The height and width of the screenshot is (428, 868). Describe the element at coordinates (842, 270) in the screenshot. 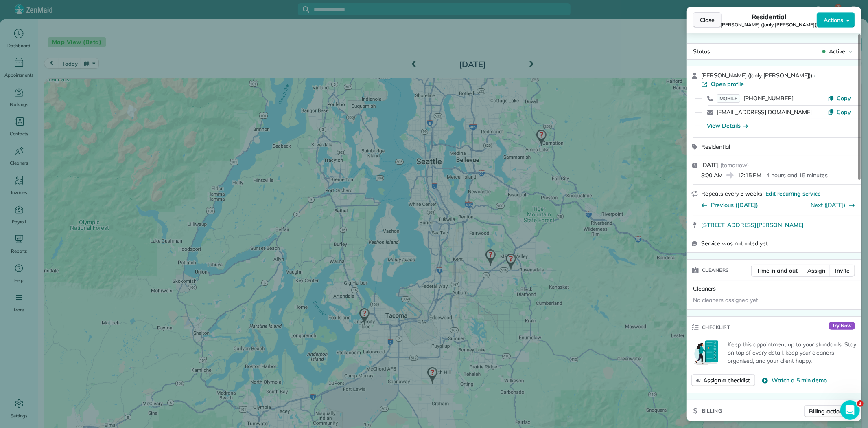

I see `button: Invite` at that location.